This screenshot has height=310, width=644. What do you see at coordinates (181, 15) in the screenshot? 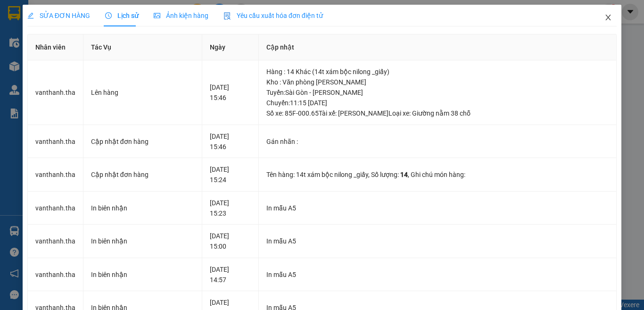
I see `span: Ảnh kiện hàng` at bounding box center [181, 15].